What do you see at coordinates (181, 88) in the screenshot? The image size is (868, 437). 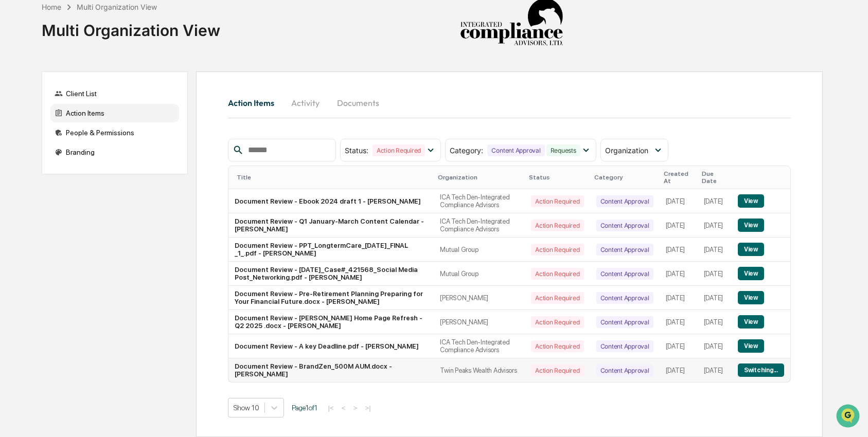 I see `button: Start new chat` at bounding box center [181, 88].